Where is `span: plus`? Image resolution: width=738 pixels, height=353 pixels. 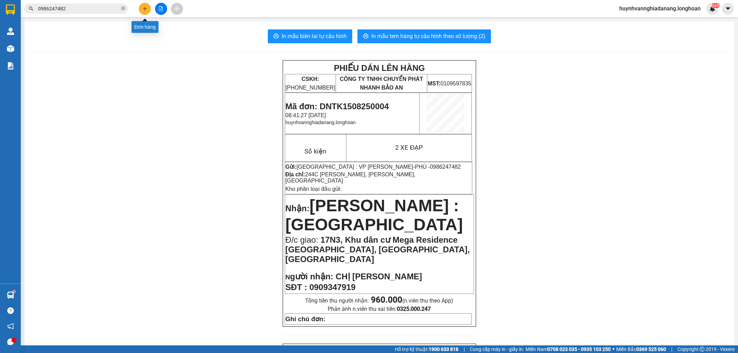 span: plus is located at coordinates (145, 9).